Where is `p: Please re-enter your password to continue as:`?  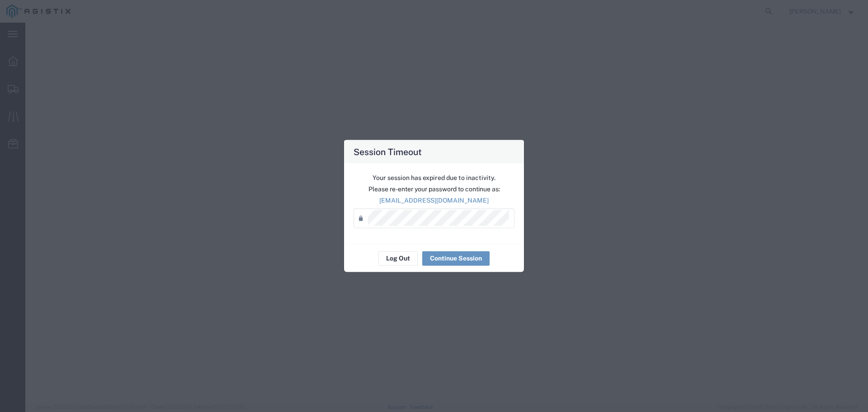 p: Please re-enter your password to continue as: is located at coordinates (434, 188).